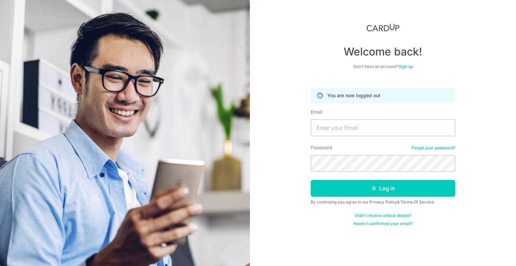 The image size is (516, 266). Describe the element at coordinates (417, 202) in the screenshot. I see `a: Terms Of Service` at that location.